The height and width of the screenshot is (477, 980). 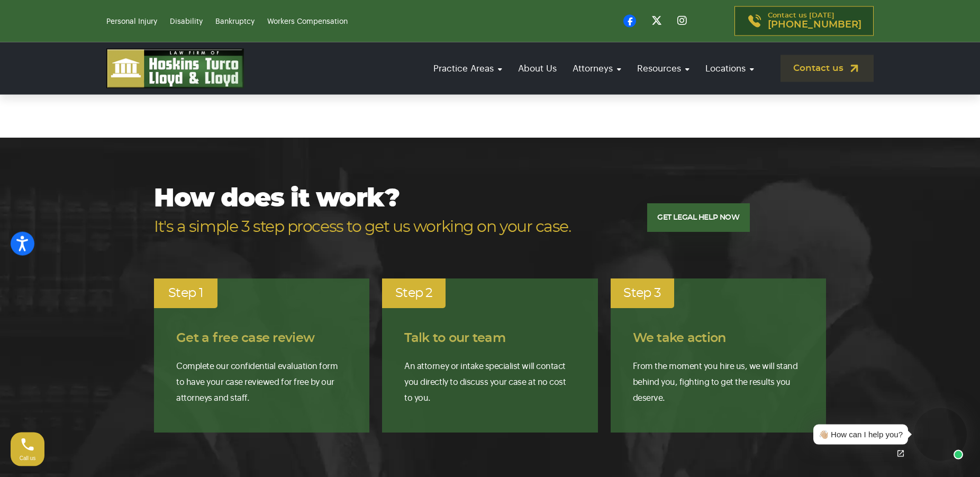 I want to click on span: It's a simple 3 step process to get us working on your case., so click(x=363, y=227).